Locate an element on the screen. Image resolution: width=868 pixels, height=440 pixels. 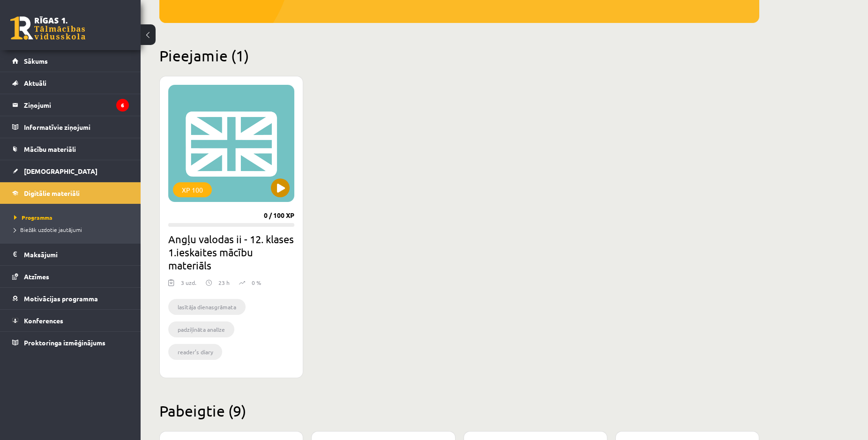
li: lasītāja dienasgrāmata is located at coordinates (207, 307).